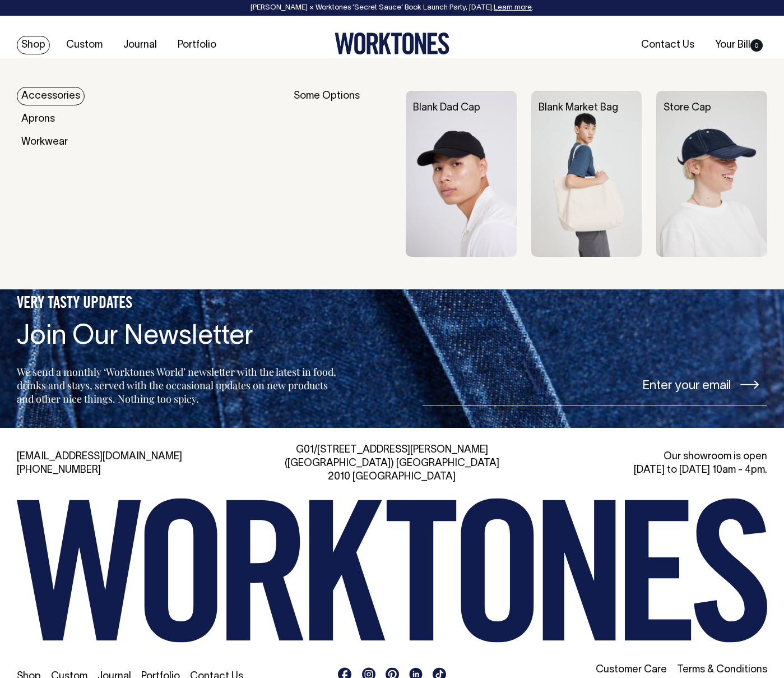 The width and height of the screenshot is (784, 678). What do you see at coordinates (512, 8) in the screenshot?
I see `a: Learn more` at bounding box center [512, 8].